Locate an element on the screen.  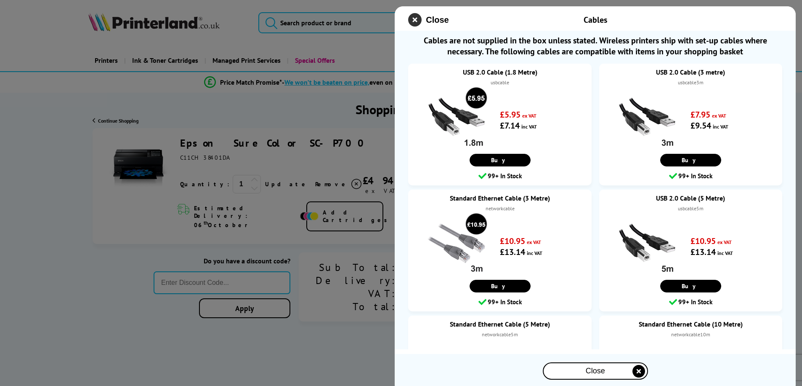
strong: £7.14 is located at coordinates (510, 125).